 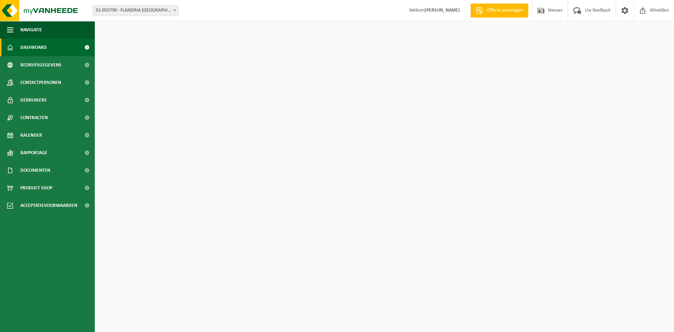 I want to click on span: Dashboard, so click(x=33, y=47).